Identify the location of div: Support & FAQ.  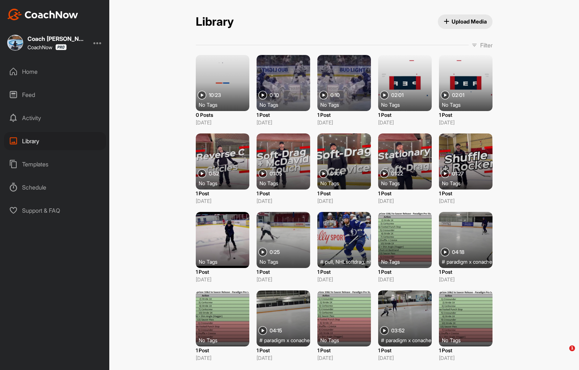
(55, 211).